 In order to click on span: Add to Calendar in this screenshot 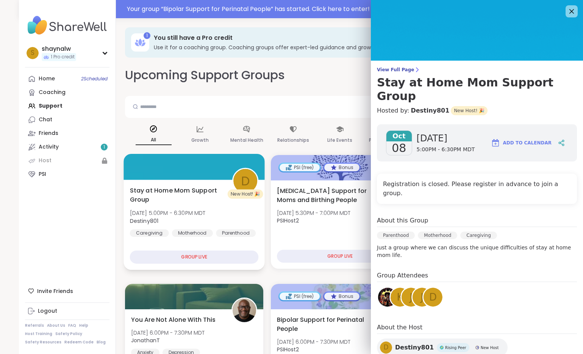, I will do `click(528, 143)`.